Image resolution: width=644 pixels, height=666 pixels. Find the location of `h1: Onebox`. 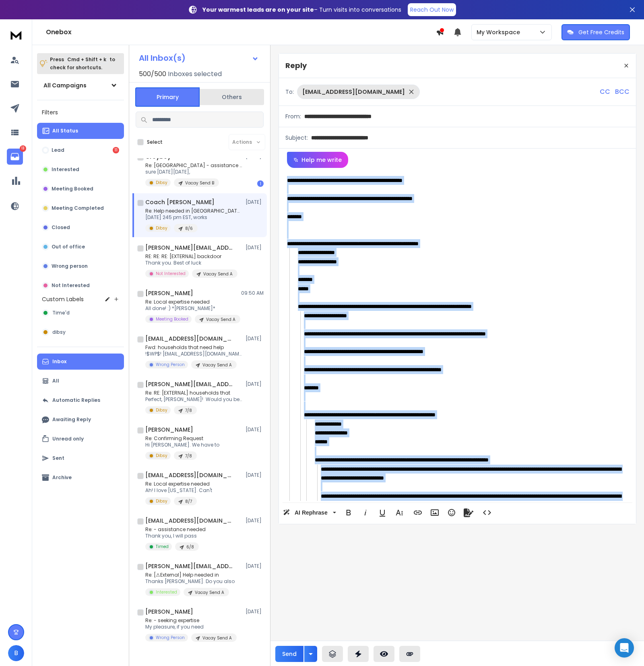

h1: Onebox is located at coordinates (241, 32).